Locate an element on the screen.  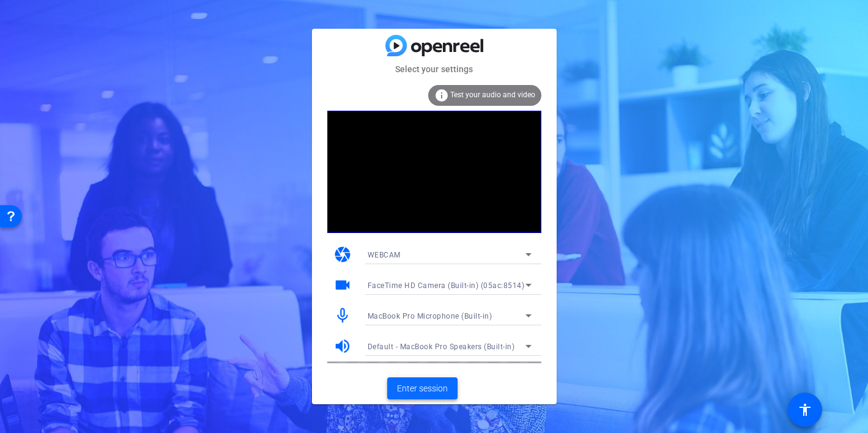
span: Test your audio and video is located at coordinates (492, 95).